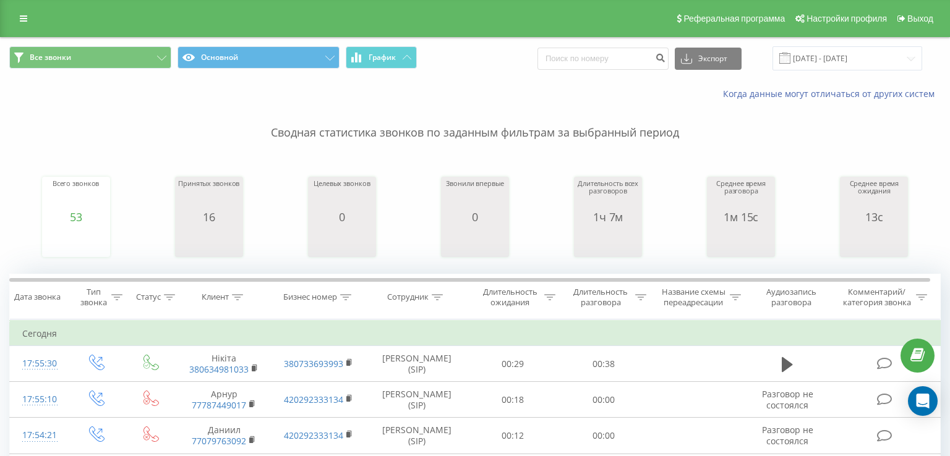 This screenshot has height=456, width=950. What do you see at coordinates (90, 58) in the screenshot?
I see `button: Все звонки` at bounding box center [90, 58].